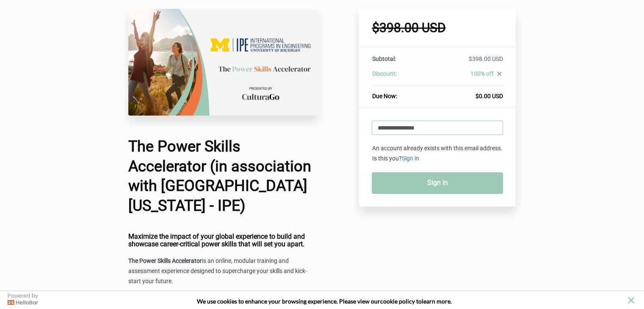  What do you see at coordinates (438, 28) in the screenshot?
I see `h1: $398.00 USD` at bounding box center [438, 28].